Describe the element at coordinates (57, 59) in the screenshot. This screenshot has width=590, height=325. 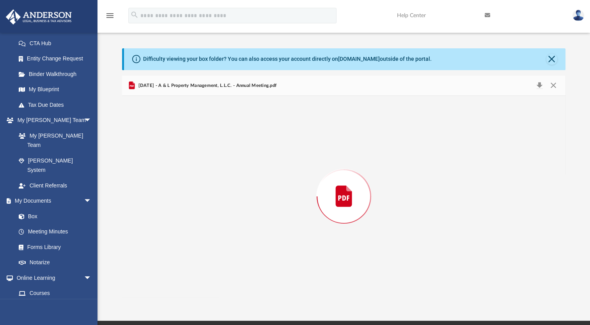
I see `a: Entity Change Request` at that location.